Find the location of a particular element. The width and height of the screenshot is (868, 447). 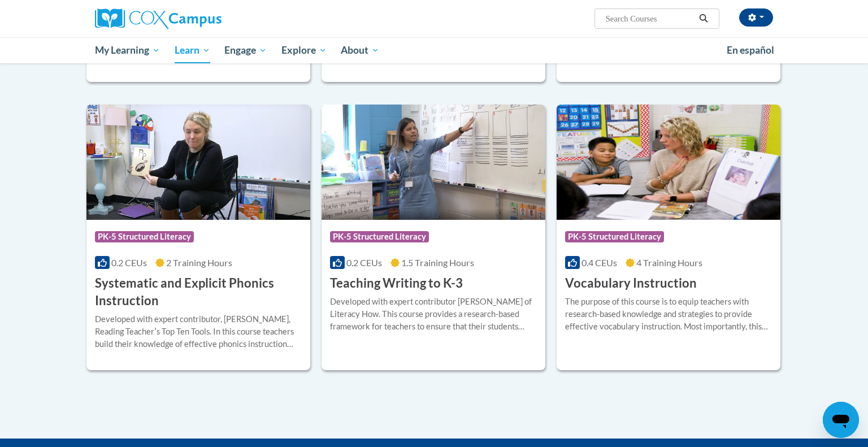

a: Explore is located at coordinates (304, 50).